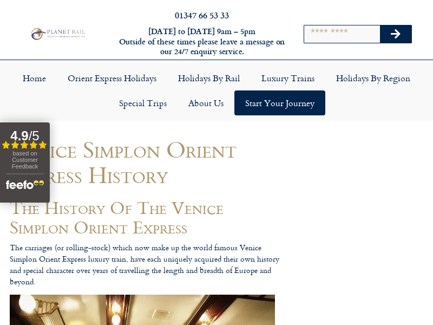  I want to click on a: Home, so click(34, 78).